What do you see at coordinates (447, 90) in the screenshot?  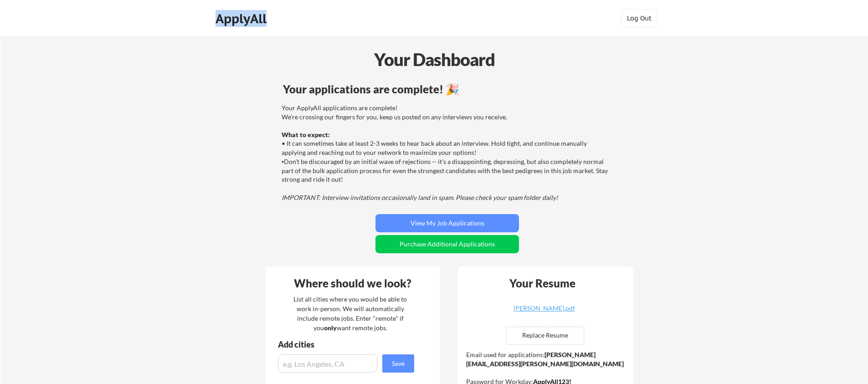 I see `div: Your applications are complete! 🎉` at bounding box center [447, 90].